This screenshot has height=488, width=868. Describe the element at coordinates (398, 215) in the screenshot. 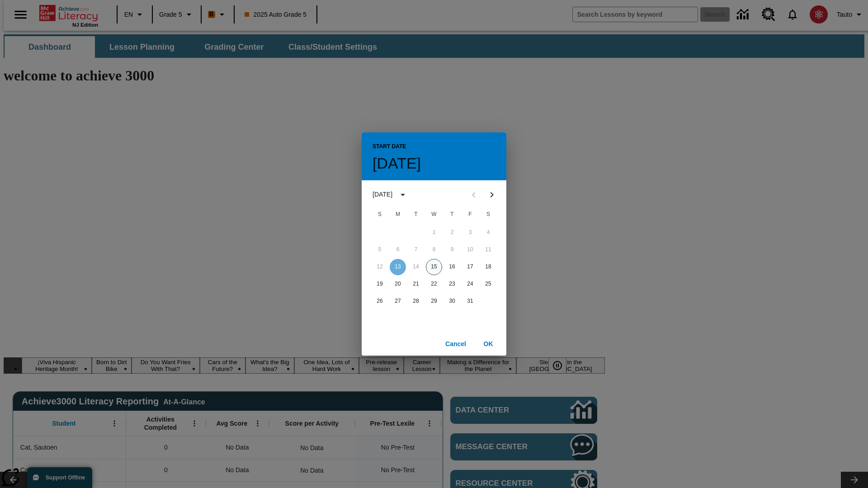

I see `span: Monday` at that location.